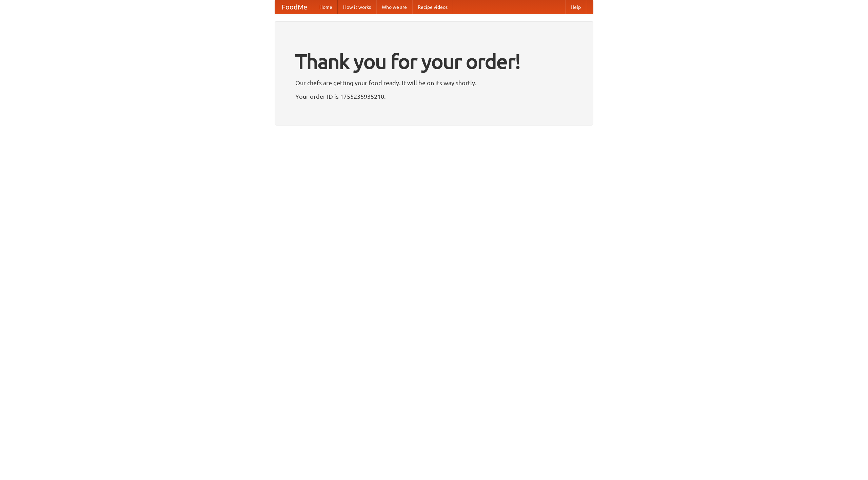 Image resolution: width=868 pixels, height=480 pixels. Describe the element at coordinates (434, 82) in the screenshot. I see `p: Our chefs are getting your food ready. It will be on its way shortly.` at that location.